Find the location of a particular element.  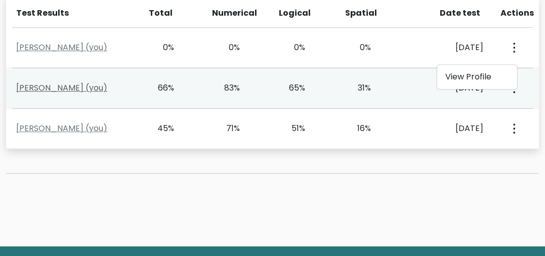

div: 83% is located at coordinates (226, 88).